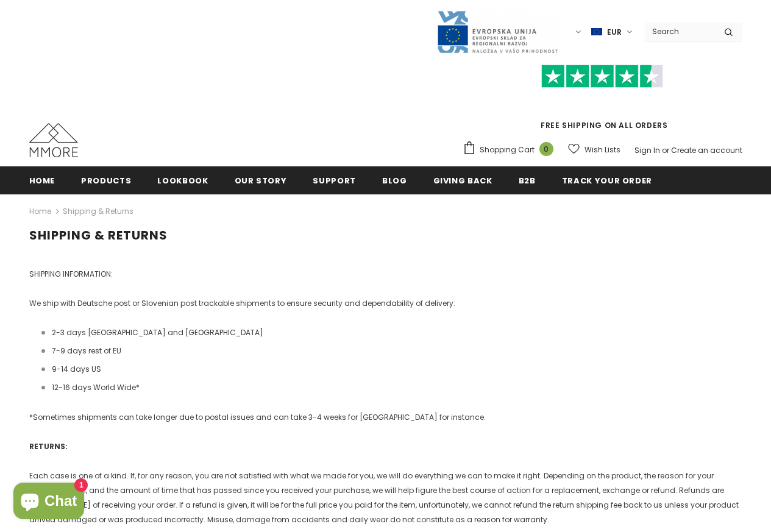 Image resolution: width=771 pixels, height=532 pixels. Describe the element at coordinates (546, 149) in the screenshot. I see `span: 0` at that location.